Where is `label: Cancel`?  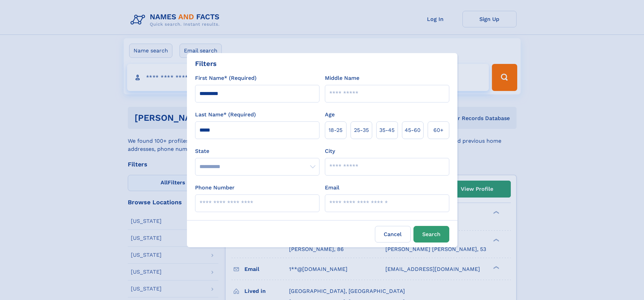
label: Cancel is located at coordinates (393, 234).